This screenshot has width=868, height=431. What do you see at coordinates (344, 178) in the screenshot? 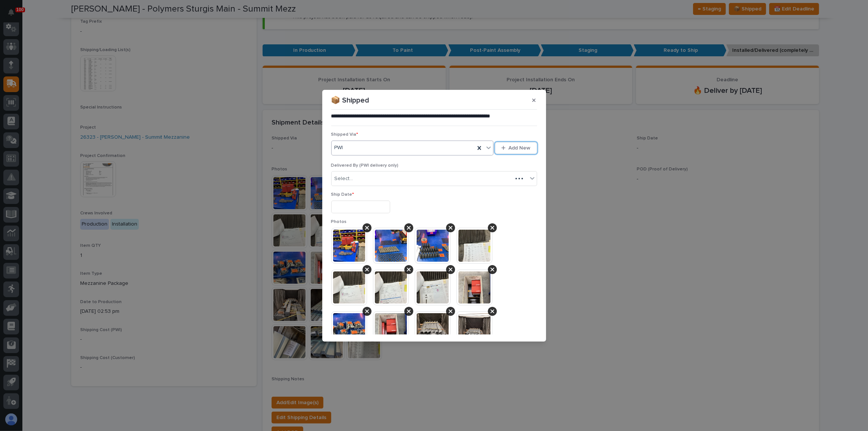
I see `div: Select...` at bounding box center [344, 178].